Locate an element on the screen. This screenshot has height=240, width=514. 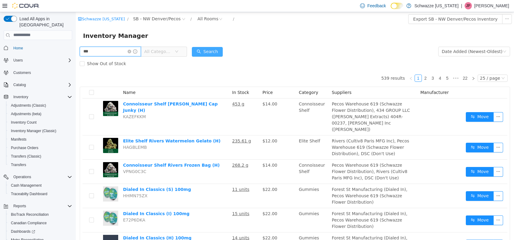
a: Home is located at coordinates (18, 48).